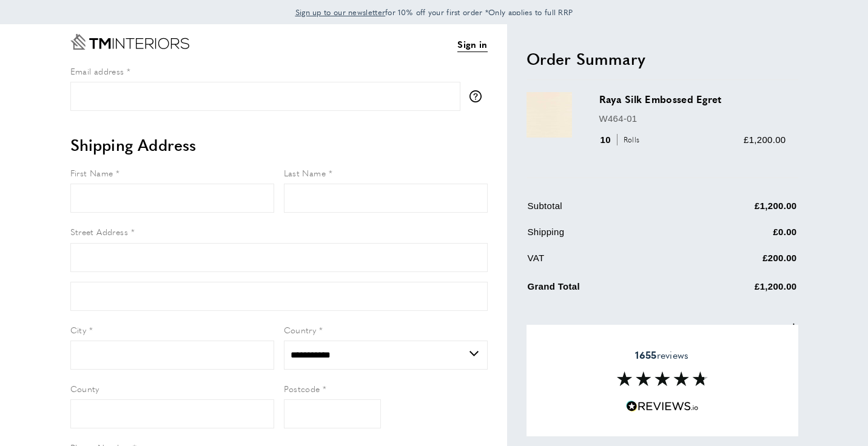 The image size is (868, 446). Describe the element at coordinates (692, 119) in the screenshot. I see `p: W464-01` at that location.